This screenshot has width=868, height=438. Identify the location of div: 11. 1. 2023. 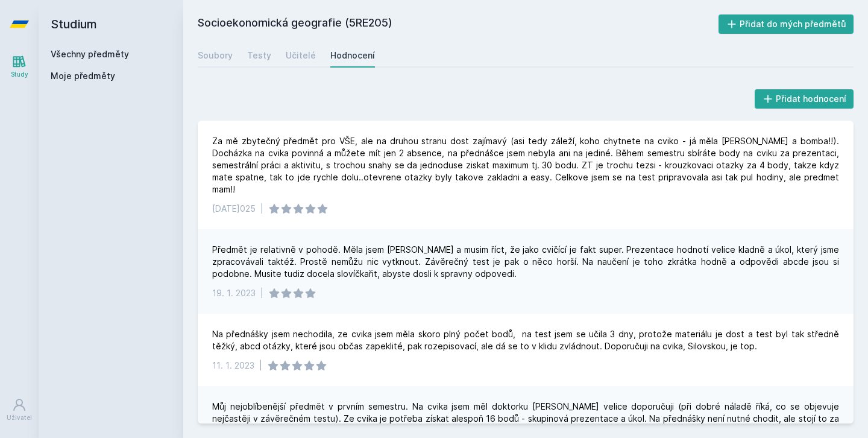
(233, 366).